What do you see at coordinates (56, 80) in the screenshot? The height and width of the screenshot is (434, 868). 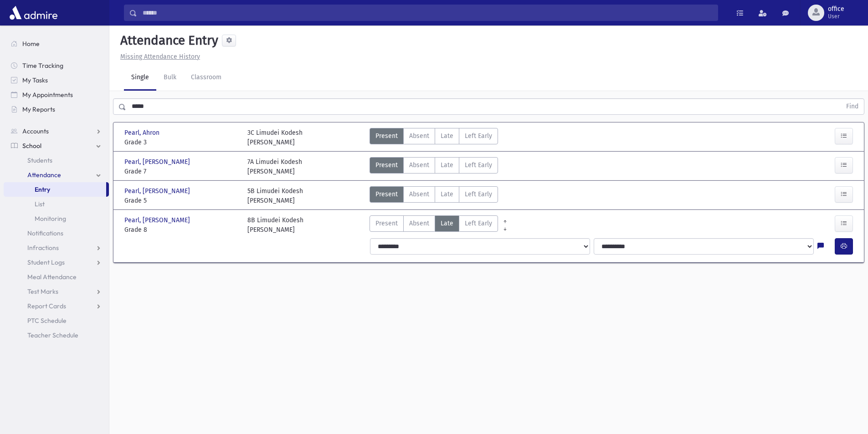 I see `a: My Tasks` at bounding box center [56, 80].